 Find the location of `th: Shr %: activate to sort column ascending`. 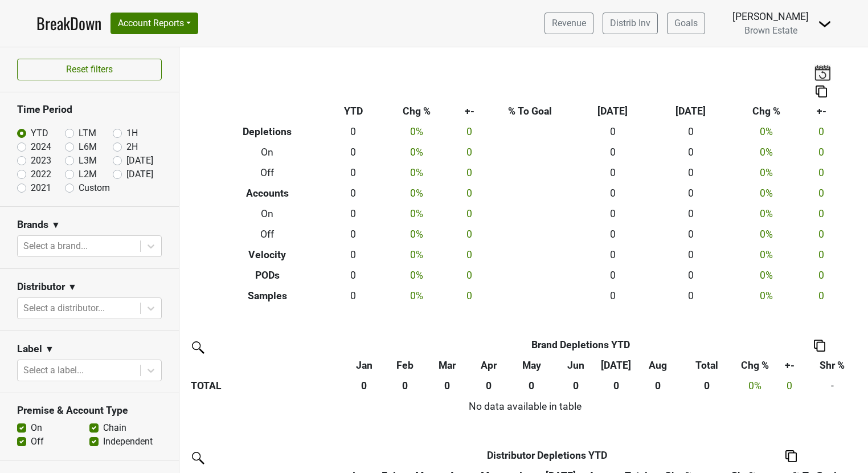

th: Shr %: activate to sort column ascending is located at coordinates (832, 365).